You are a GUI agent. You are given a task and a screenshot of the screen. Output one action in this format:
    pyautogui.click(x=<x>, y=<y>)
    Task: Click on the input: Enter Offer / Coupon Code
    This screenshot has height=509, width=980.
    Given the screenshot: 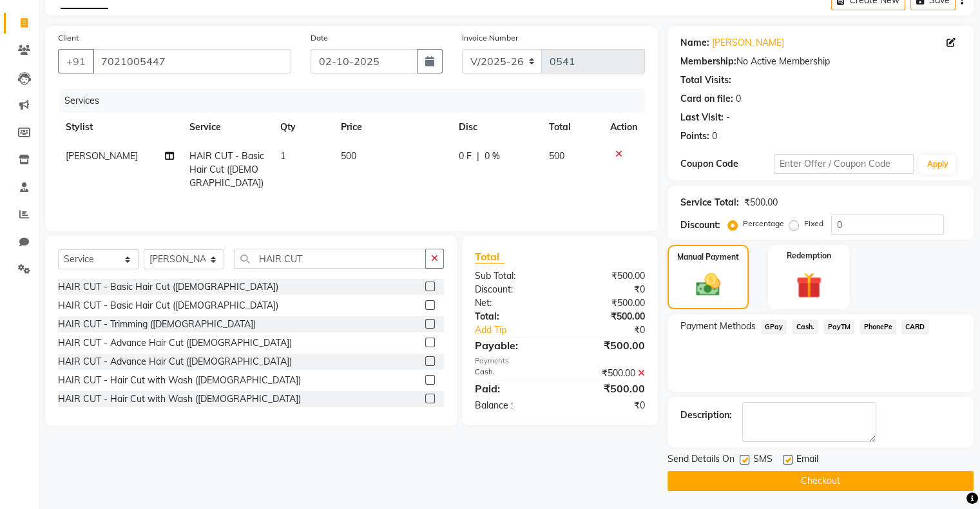 What is the action you would take?
    pyautogui.click(x=844, y=164)
    